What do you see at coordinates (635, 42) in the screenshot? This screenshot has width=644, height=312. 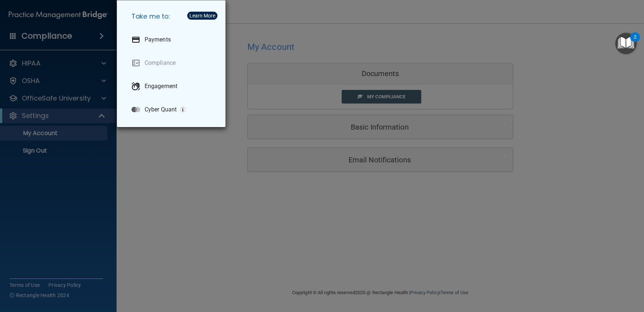 I see `div: 2` at bounding box center [635, 42].